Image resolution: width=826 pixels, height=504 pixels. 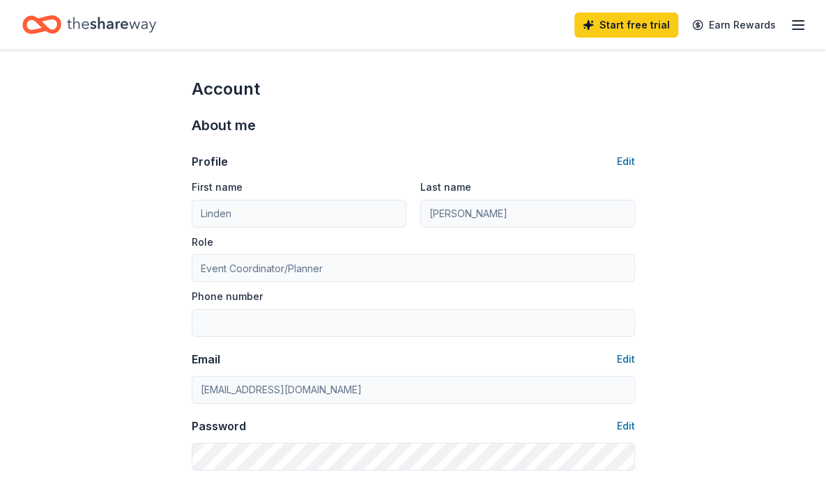 What do you see at coordinates (413, 125) in the screenshot?
I see `div: About me` at bounding box center [413, 125].